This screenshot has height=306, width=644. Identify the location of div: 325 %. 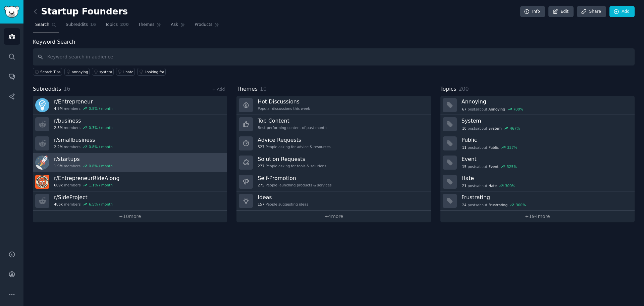
(512, 166).